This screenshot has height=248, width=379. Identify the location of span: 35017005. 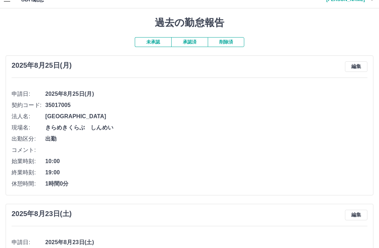
(206, 105).